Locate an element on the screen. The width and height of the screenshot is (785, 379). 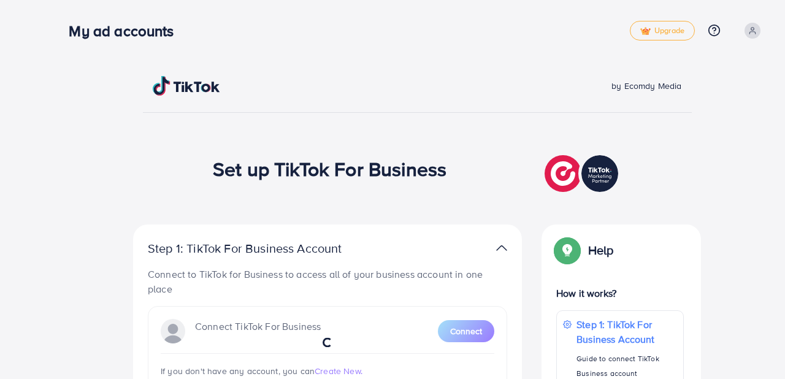
img: tick is located at coordinates (645, 31).